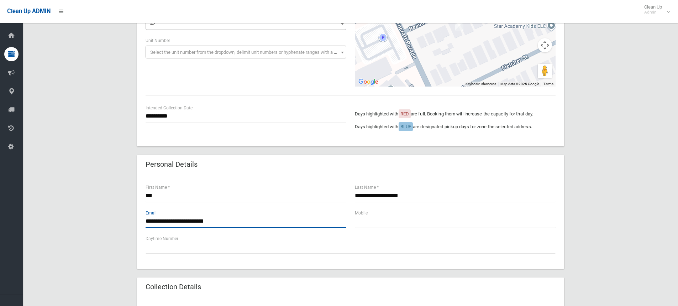  What do you see at coordinates (653, 12) in the screenshot?
I see `small: Admin` at bounding box center [653, 12].